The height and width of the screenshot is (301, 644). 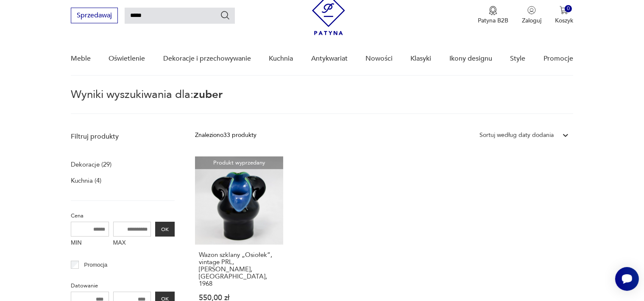 I want to click on img: Ikona medalu, so click(x=493, y=10).